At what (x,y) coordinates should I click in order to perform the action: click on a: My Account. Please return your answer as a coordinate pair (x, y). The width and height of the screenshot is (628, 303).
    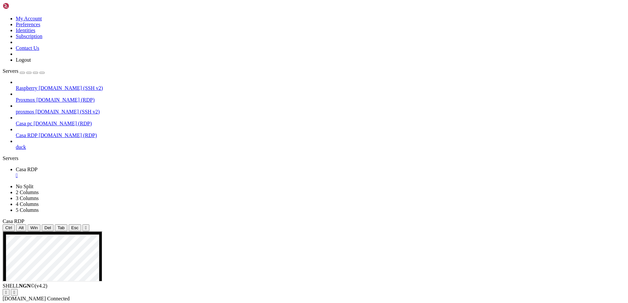
    Looking at the image, I should click on (29, 18).